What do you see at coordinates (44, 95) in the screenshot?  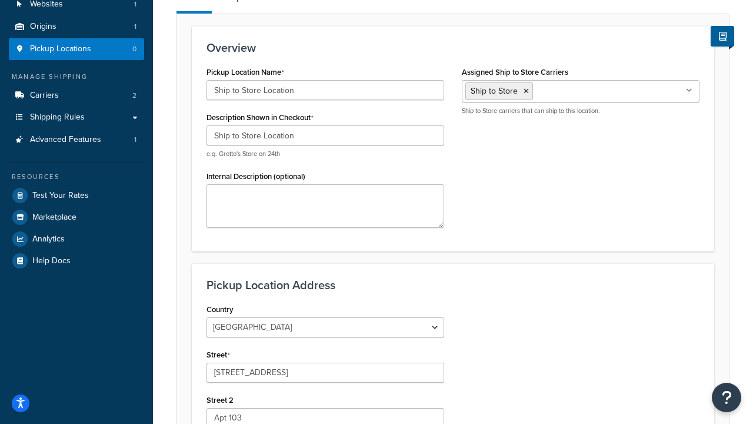 I see `span: Carriers` at bounding box center [44, 95].